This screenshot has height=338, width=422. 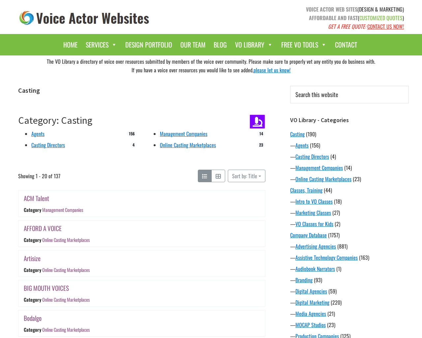 What do you see at coordinates (318, 280) in the screenshot?
I see `span: (93)` at bounding box center [318, 280].